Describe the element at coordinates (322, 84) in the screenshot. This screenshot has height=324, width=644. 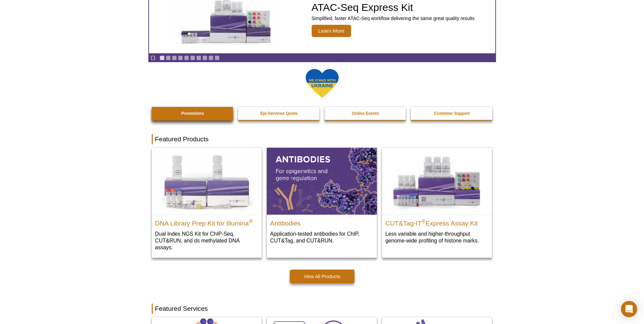
I see `img: We Stand With Ukraine` at that location.